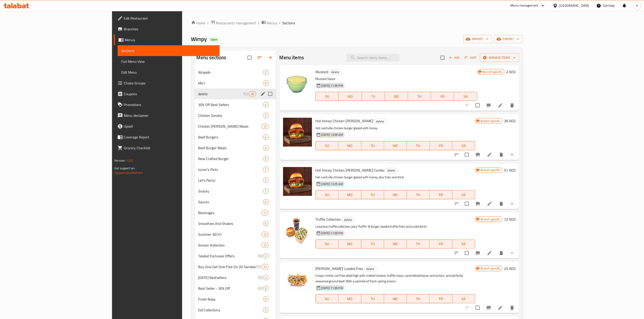  I want to click on span: 14, so click(265, 267).